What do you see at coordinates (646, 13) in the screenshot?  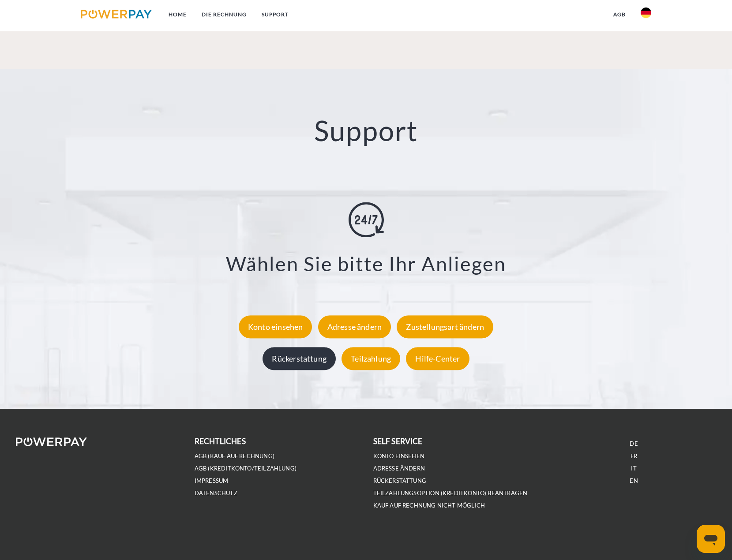 I see `img: de` at bounding box center [646, 13].